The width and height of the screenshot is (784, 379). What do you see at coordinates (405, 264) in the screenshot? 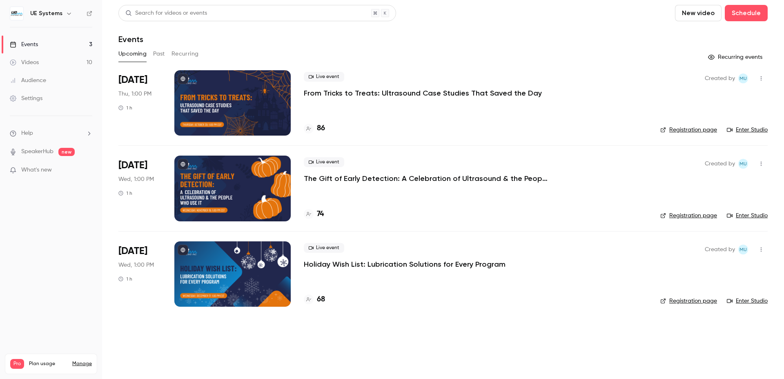
I see `p: Holiday Wish List: Lubrication Solutions for Every Program` at bounding box center [405, 264].